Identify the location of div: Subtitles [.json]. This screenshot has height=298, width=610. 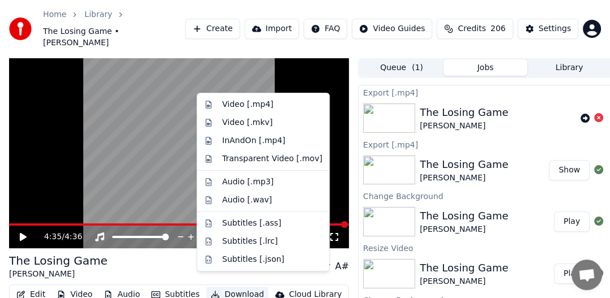
(253, 260).